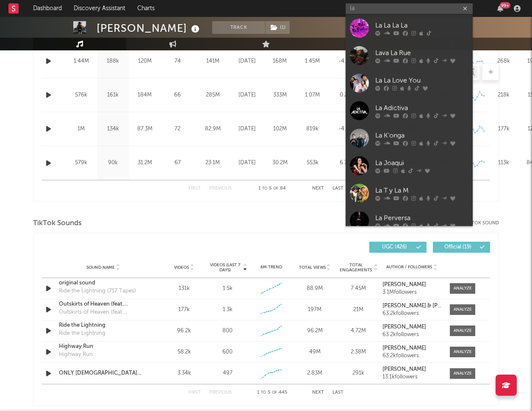  Describe the element at coordinates (315, 331) in the screenshot. I see `div: 96.2M` at that location.